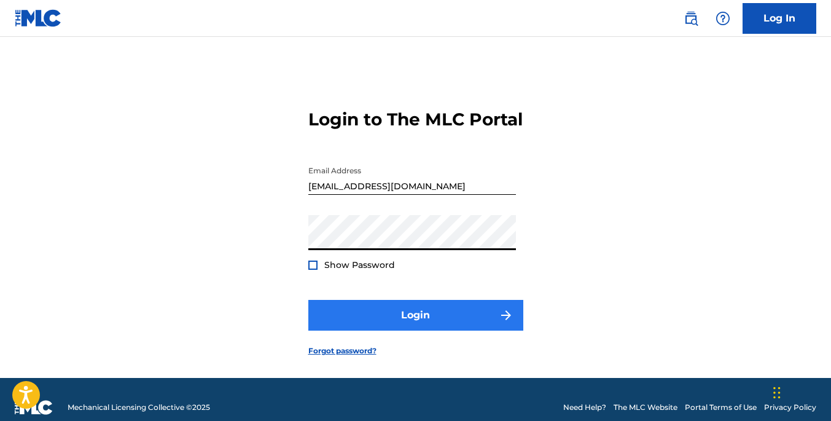 The image size is (831, 421). I want to click on div: Help, so click(723, 18).